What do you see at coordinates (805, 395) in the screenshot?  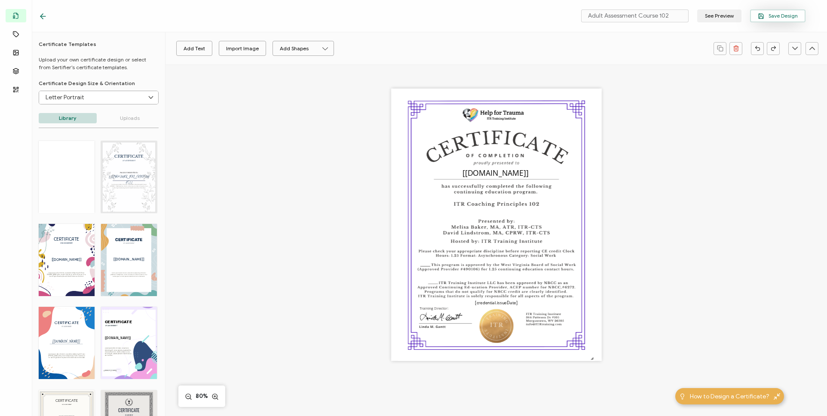 I see `div: Chat Widget` at bounding box center [805, 395].